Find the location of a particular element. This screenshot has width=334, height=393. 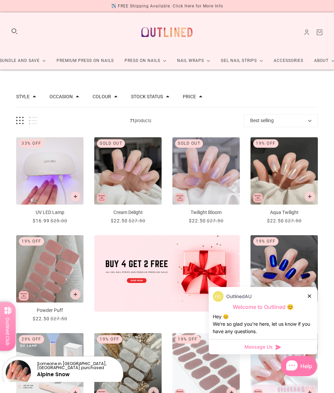

img: data:image/png;base64,iVBORw0KGgoAAAANSUhEUgAAACQAAAAkCAYAAADhAJiYAAAAAXNSR0IArs4c6QAAAERlWElmTU0... is located at coordinates (218, 297).